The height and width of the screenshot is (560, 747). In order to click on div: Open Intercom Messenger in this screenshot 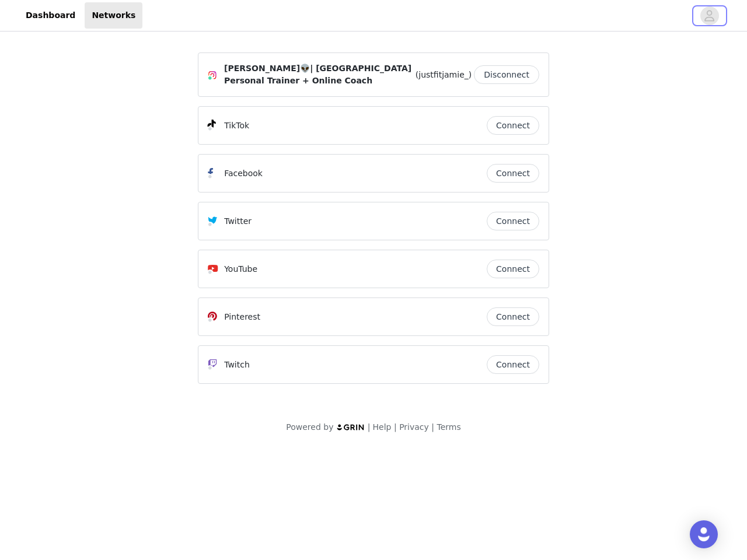, I will do `click(704, 534)`.